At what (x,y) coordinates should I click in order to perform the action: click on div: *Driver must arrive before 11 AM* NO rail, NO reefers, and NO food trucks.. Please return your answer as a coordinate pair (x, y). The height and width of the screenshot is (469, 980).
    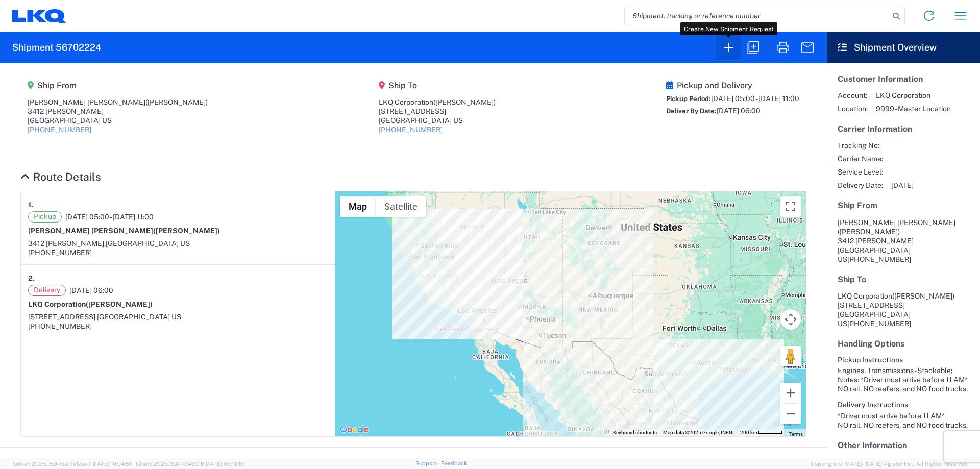
    Looking at the image, I should click on (904, 421).